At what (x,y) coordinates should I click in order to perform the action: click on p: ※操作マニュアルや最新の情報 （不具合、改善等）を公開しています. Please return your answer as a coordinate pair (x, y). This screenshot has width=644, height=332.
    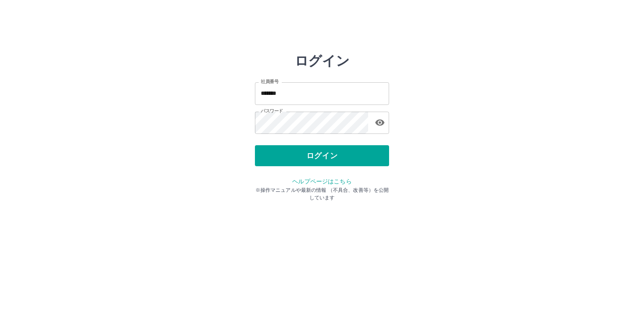
    Looking at the image, I should click on (322, 194).